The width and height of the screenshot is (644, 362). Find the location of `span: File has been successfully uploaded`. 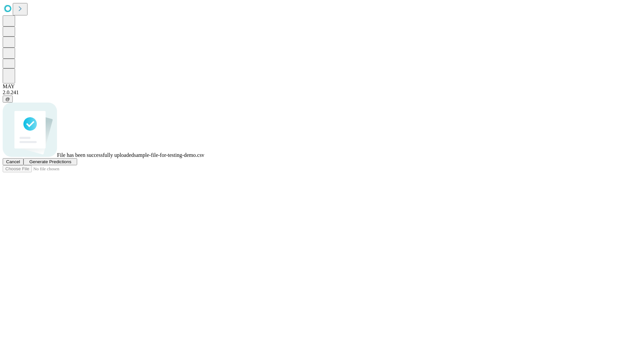

span: File has been successfully uploaded is located at coordinates (95, 155).